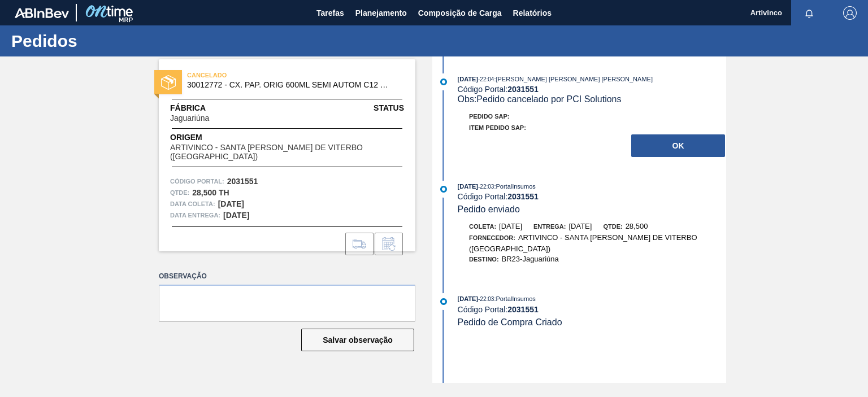  Describe the element at coordinates (678, 146) in the screenshot. I see `button: OK` at that location.